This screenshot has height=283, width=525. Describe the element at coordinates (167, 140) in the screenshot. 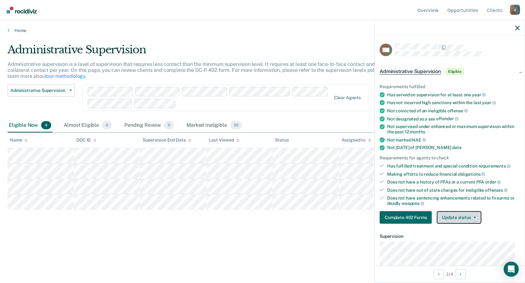

I see `div: Supervision End Date` at that location.